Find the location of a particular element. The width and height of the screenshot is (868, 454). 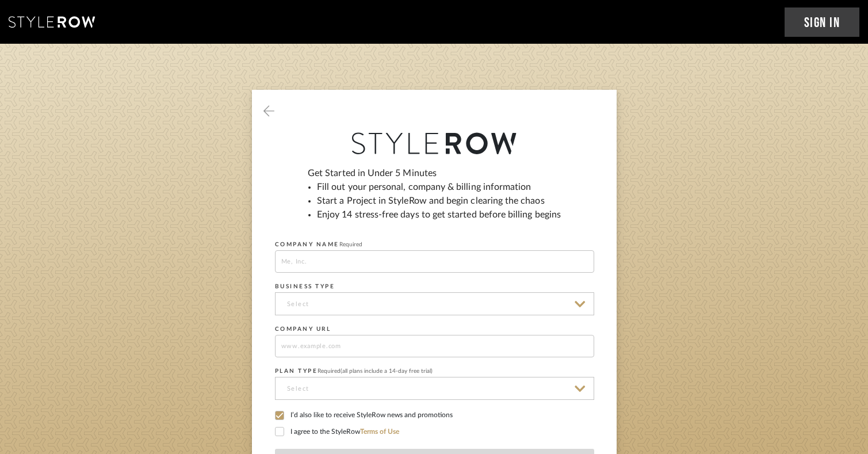

label: BUSINESS TYPE is located at coordinates (305, 287).